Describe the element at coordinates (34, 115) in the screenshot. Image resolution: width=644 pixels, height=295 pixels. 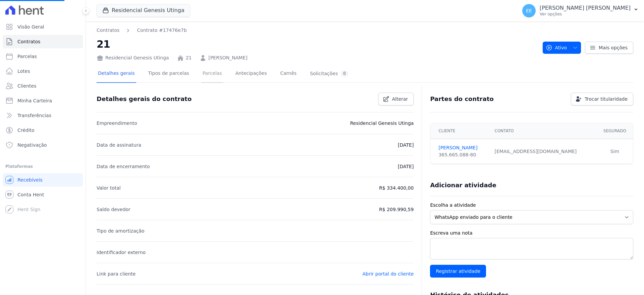
I see `span: Transferências` at that location.